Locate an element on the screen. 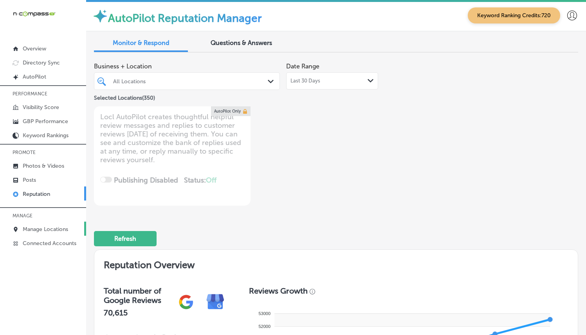  p: Overview is located at coordinates (34, 49).